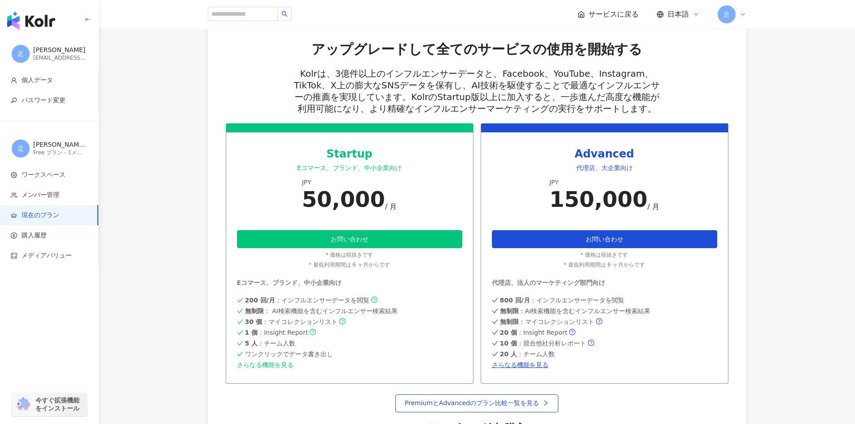 This screenshot has width=855, height=424. I want to click on span: ワークスペース, so click(44, 175).